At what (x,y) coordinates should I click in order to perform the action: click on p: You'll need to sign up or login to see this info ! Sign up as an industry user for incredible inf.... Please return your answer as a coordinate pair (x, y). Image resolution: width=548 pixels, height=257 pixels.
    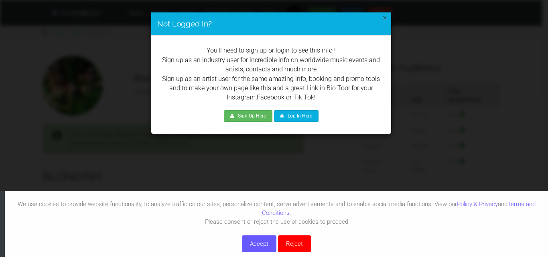
    Looking at the image, I should click on (271, 74).